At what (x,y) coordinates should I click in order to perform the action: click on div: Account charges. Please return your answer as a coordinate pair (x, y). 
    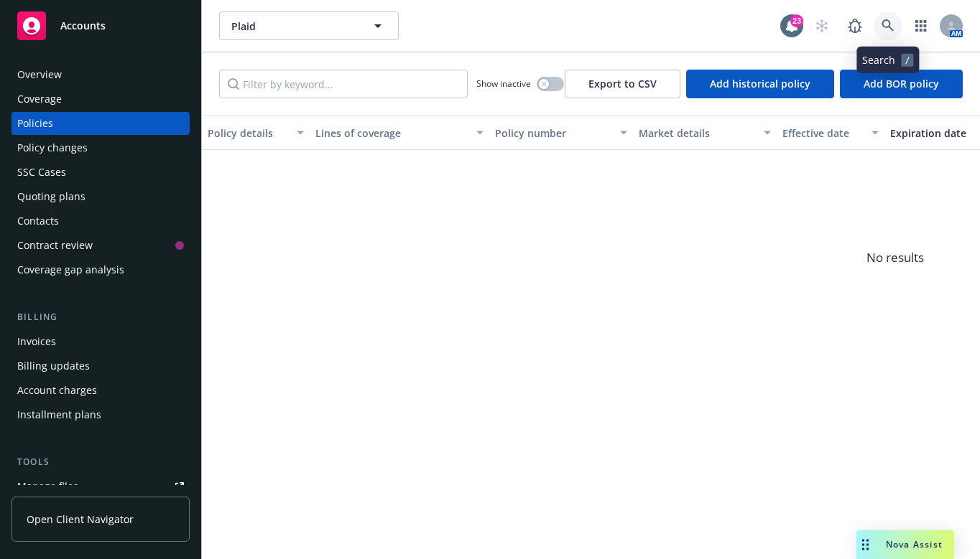
    Looking at the image, I should click on (57, 391).